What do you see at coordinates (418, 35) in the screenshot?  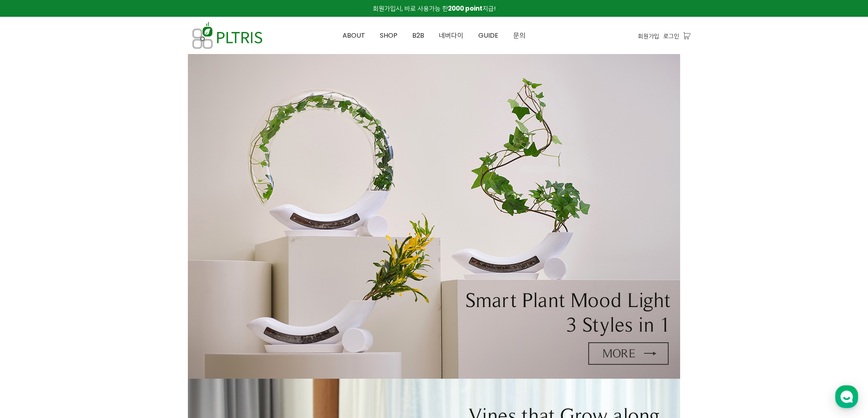 I see `a: B2B` at bounding box center [418, 35].